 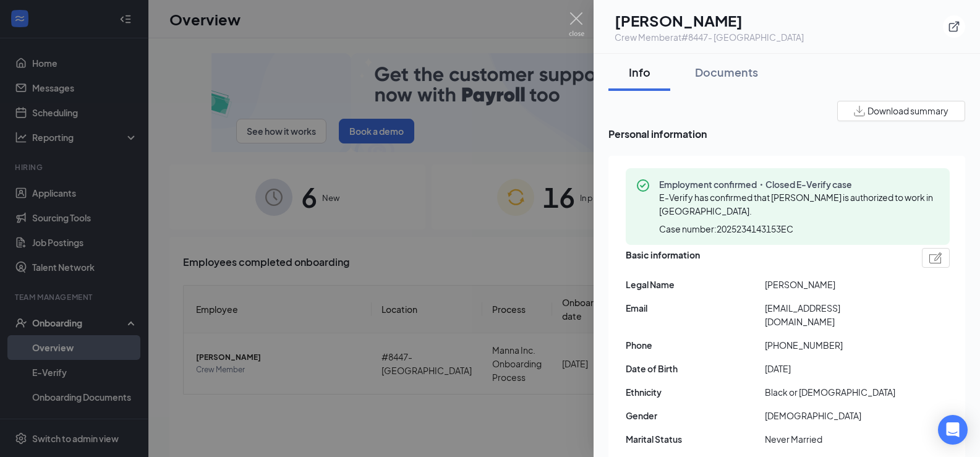 What do you see at coordinates (695, 416) in the screenshot?
I see `span: Gender` at bounding box center [695, 416].